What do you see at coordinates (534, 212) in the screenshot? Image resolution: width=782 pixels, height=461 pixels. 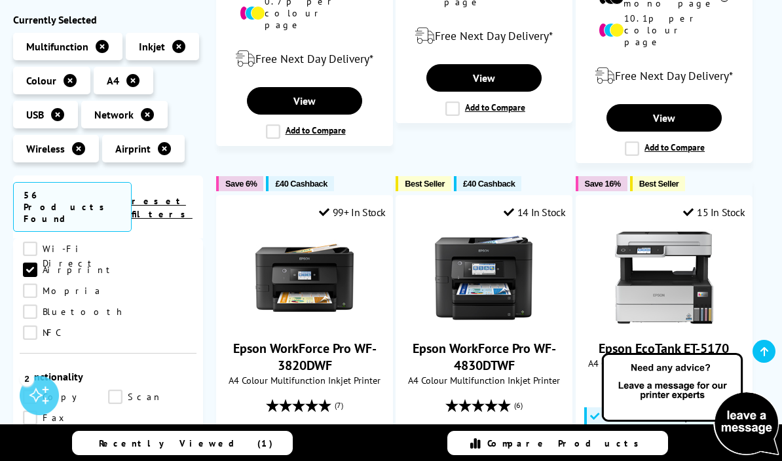 I see `div: 14 In Stock` at bounding box center [534, 212].